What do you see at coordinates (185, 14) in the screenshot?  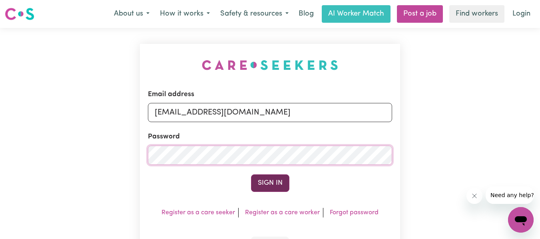 I see `button: How it works` at bounding box center [185, 14].